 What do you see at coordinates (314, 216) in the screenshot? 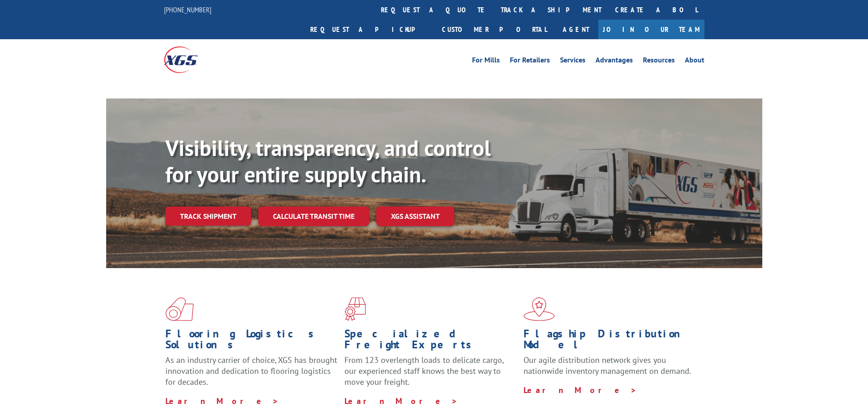
I see `a: Calculate transit time` at bounding box center [314, 216].